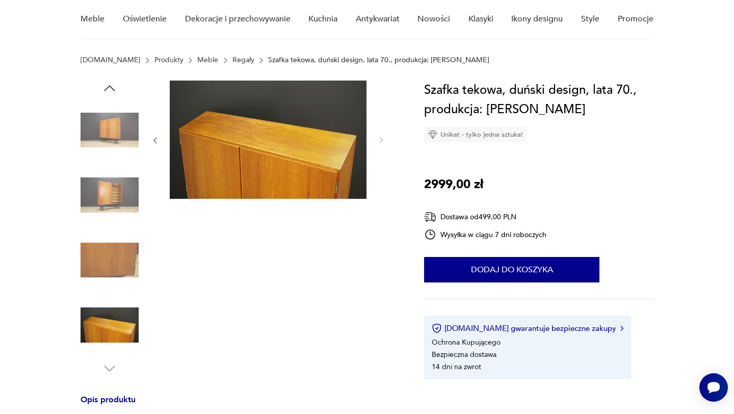  I want to click on a: Meble, so click(207, 60).